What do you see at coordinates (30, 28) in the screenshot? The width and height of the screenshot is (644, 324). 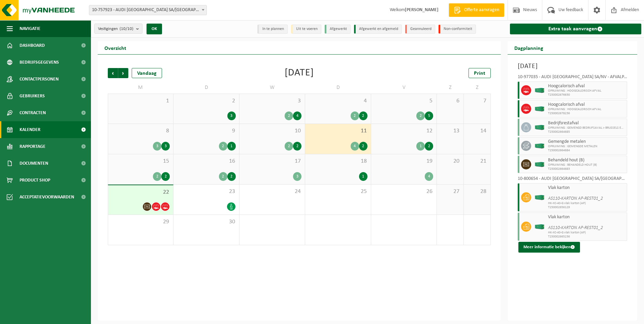 I see `span: Navigatie` at bounding box center [30, 28].